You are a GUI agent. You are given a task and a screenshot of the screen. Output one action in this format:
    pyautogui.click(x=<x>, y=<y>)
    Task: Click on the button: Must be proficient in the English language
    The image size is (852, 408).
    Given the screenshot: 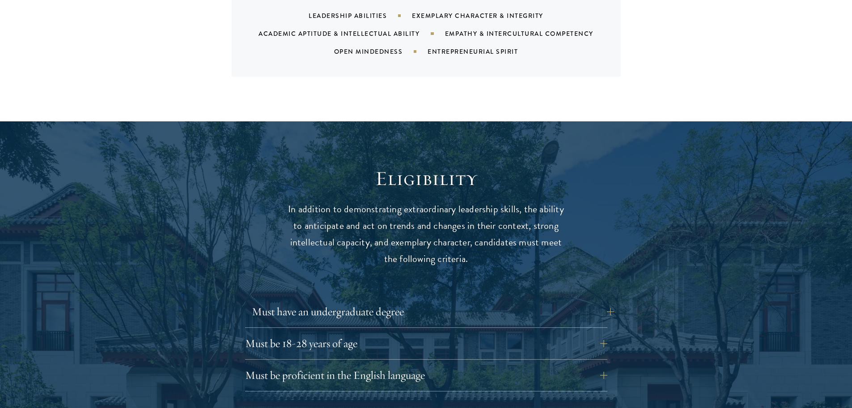 What is the action you would take?
    pyautogui.click(x=426, y=375)
    